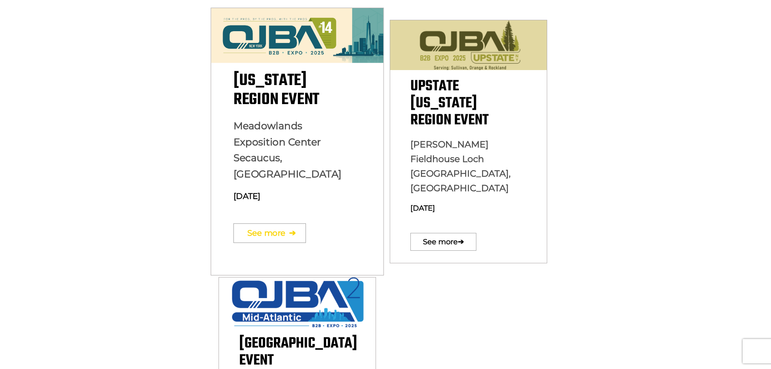 The width and height of the screenshot is (771, 369). Describe the element at coordinates (143, 14) in the screenshot. I see `div: Minimize live chat window` at that location.